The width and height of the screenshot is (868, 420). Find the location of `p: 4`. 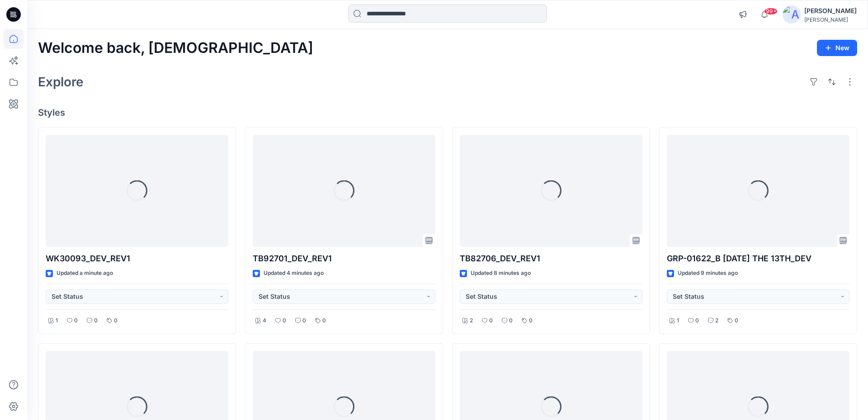

p: 4 is located at coordinates (264, 320).